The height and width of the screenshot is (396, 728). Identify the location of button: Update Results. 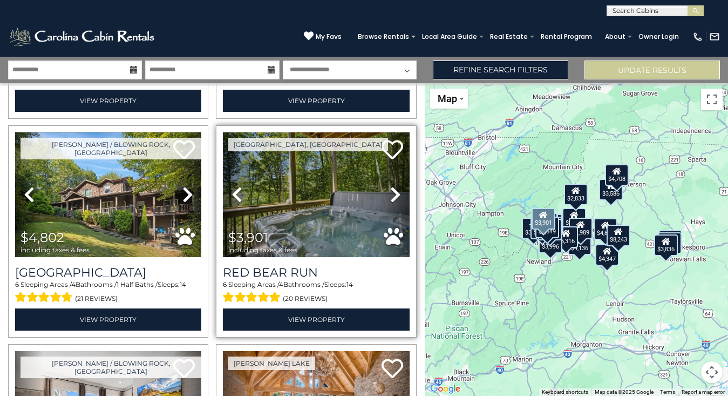
(652, 70).